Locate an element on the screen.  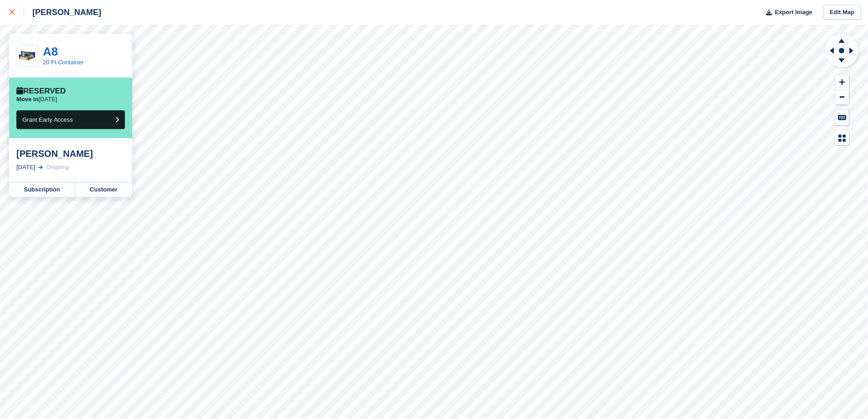
img: arrow-right-light-icn-cde0832a797a2874e46488d9cf13f60e5c3a73dbe684e267c42b8395dfbc2abf.svg is located at coordinates (41, 167).